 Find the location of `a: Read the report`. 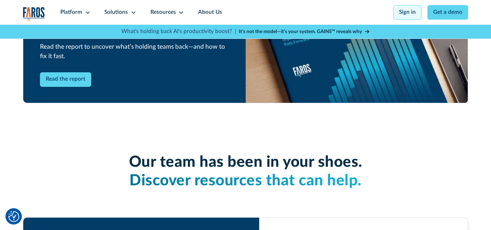

a: Read the report is located at coordinates (66, 80).